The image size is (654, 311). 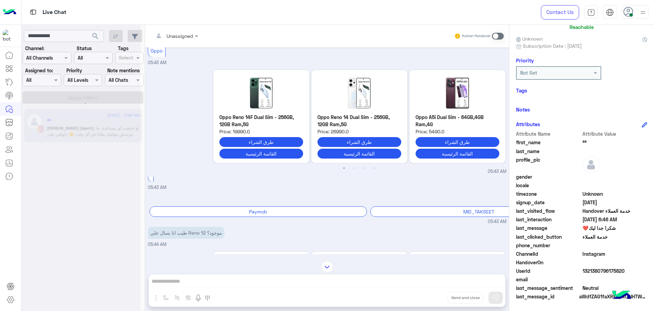 I want to click on span: email, so click(x=549, y=279).